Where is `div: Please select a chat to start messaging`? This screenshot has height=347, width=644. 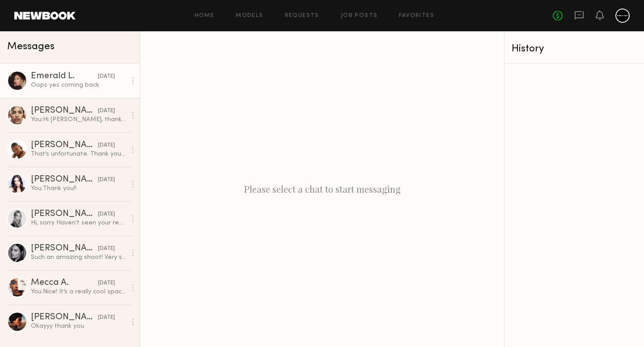 div: Please select a chat to start messaging is located at coordinates (322, 189).